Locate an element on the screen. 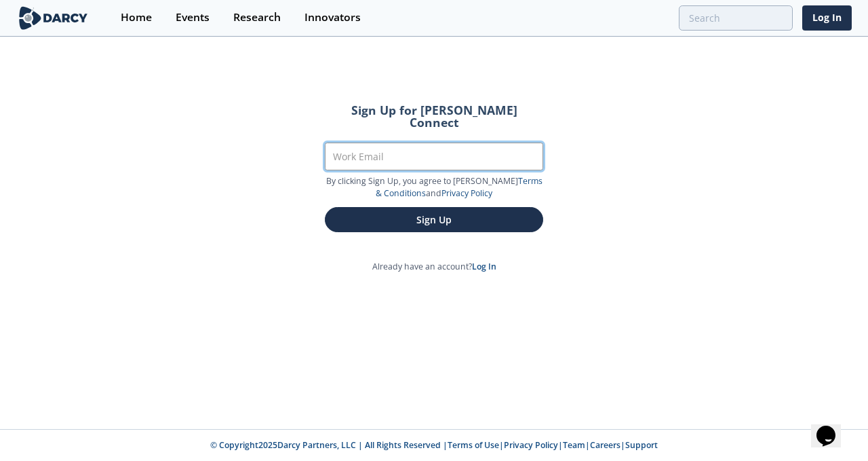 The height and width of the screenshot is (461, 868). div: Events is located at coordinates (193, 17).